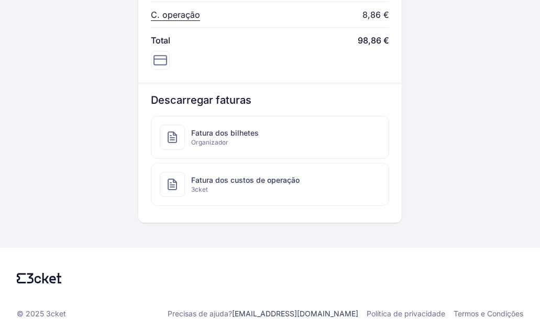  What do you see at coordinates (489, 314) in the screenshot?
I see `a: Termos e Condições` at bounding box center [489, 314].